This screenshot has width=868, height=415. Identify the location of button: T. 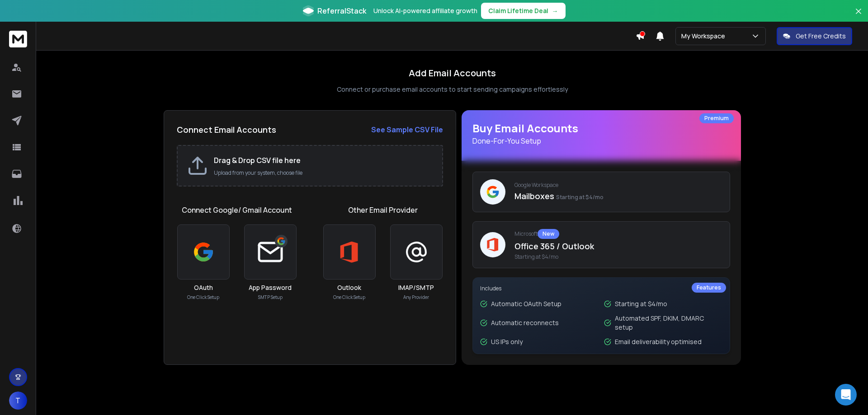
(18, 401).